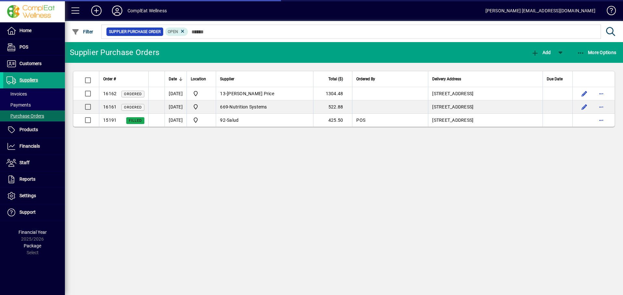  Describe the element at coordinates (114, 53) in the screenshot. I see `div: Supplier Purchase Orders` at that location.